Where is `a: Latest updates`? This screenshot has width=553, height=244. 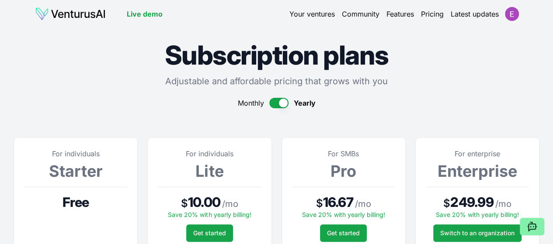 a: Latest updates is located at coordinates (475, 14).